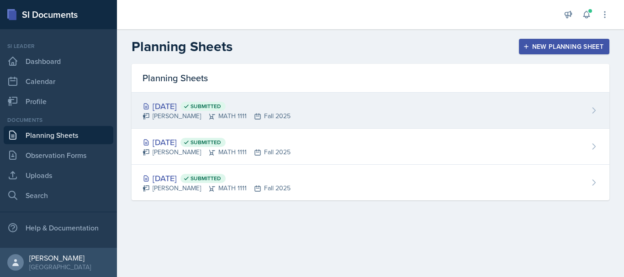 This screenshot has height=277, width=624. What do you see at coordinates (182, 47) in the screenshot?
I see `h2: Planning Sheets` at bounding box center [182, 47].